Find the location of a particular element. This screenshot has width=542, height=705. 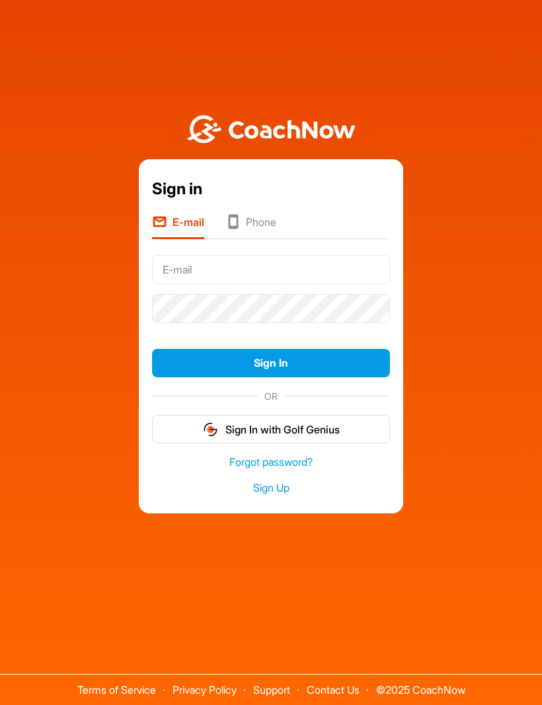

button: Sign In is located at coordinates (271, 363).